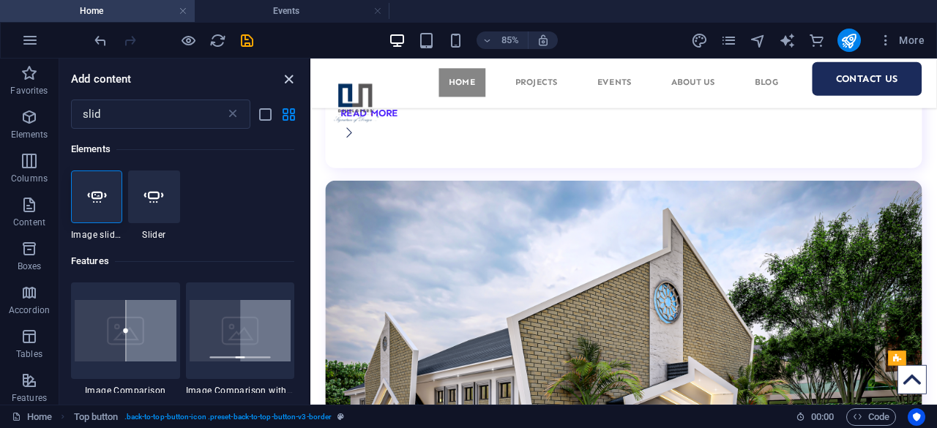 The height and width of the screenshot is (428, 937). I want to click on button: publish, so click(849, 40).